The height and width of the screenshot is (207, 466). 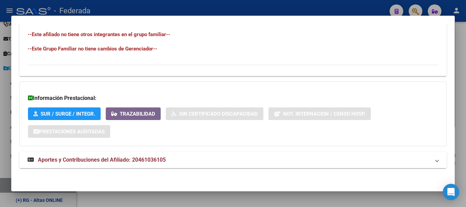 I want to click on button: Not. Internacion / Censo Hosp., so click(x=320, y=114).